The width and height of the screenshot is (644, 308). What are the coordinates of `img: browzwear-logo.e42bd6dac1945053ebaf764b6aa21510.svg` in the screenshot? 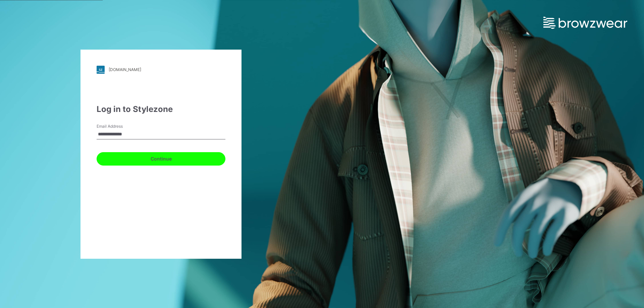 It's located at (585, 23).